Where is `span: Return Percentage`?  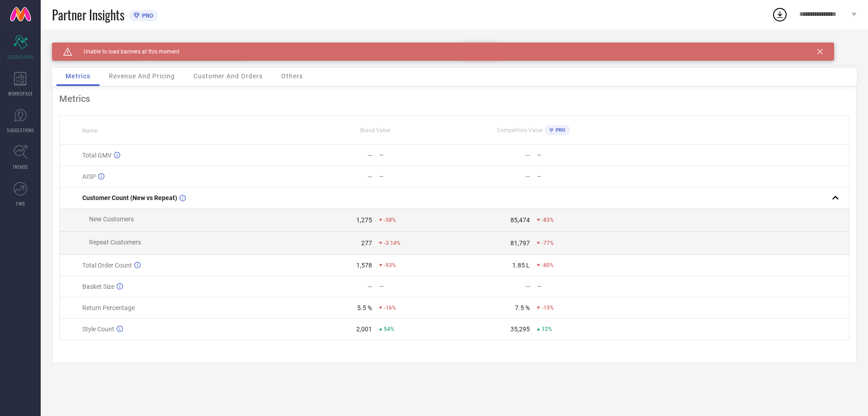 span: Return Percentage is located at coordinates (109, 308).